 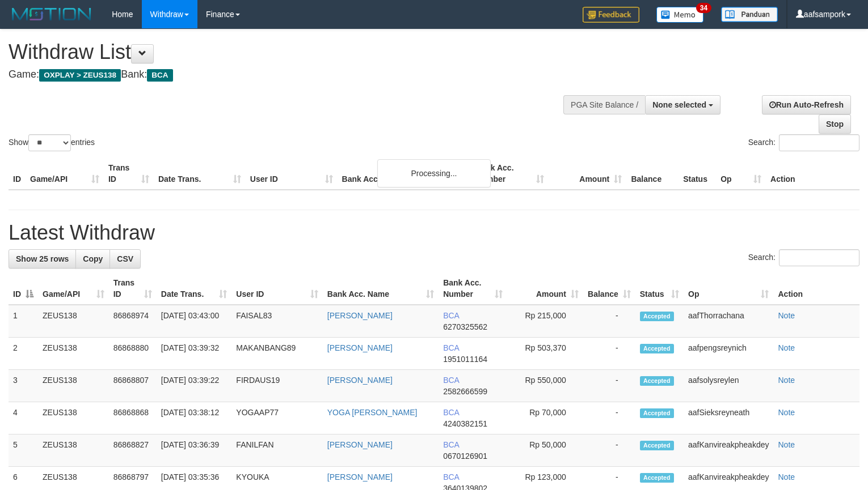 I want to click on div: PGA Site Balance /, so click(x=604, y=104).